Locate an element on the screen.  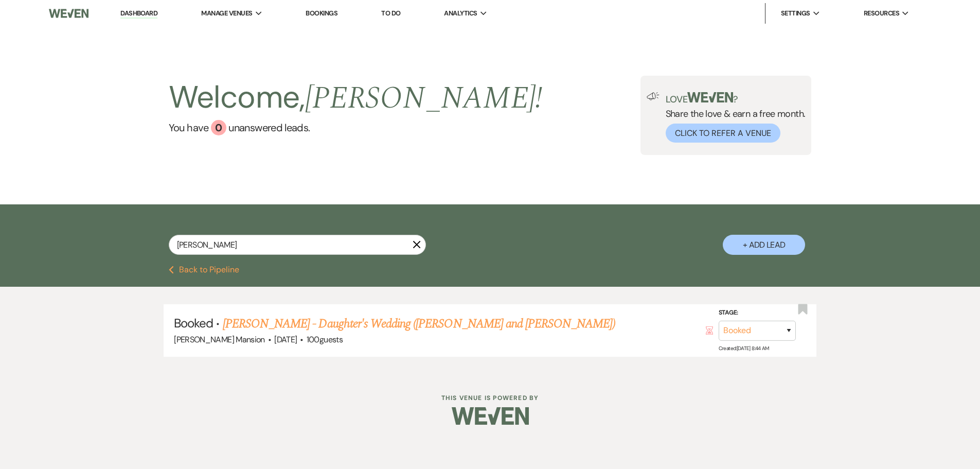
button: Back to Pipeline is located at coordinates (204, 269).